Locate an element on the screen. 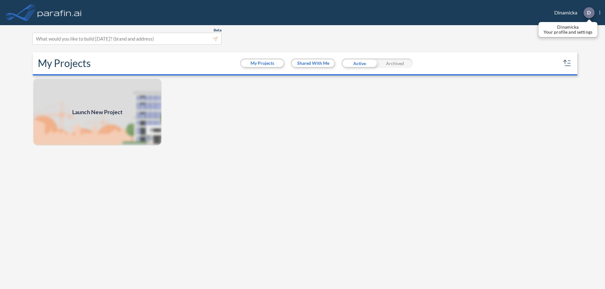  img: logo is located at coordinates (60, 13).